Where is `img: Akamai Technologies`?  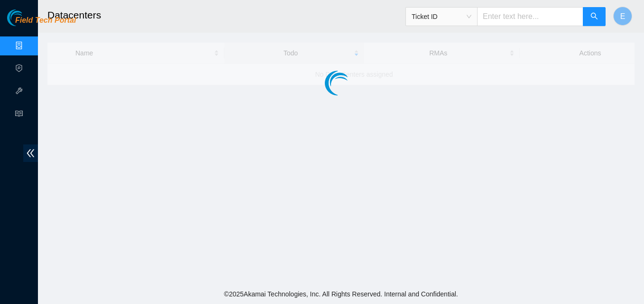
img: Akamai Technologies is located at coordinates (28, 18).